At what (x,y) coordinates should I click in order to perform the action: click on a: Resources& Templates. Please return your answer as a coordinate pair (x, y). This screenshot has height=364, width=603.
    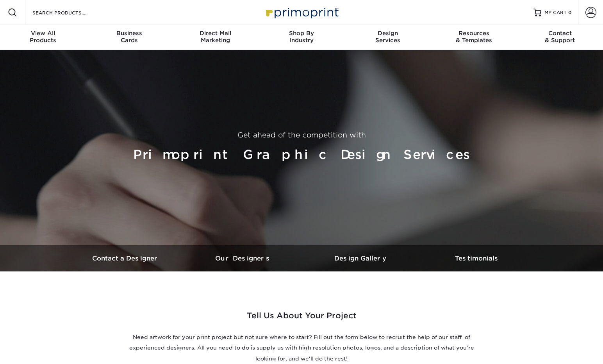
    Looking at the image, I should click on (474, 37).